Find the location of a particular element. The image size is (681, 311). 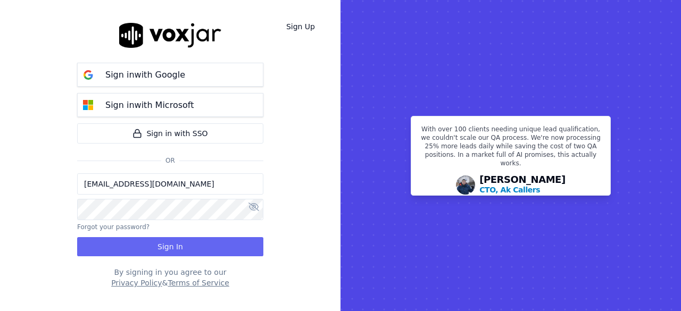

p: With over 100 clients needing unique lead qualification, we couldn't scale our QA process. We're ... is located at coordinates (510, 148).